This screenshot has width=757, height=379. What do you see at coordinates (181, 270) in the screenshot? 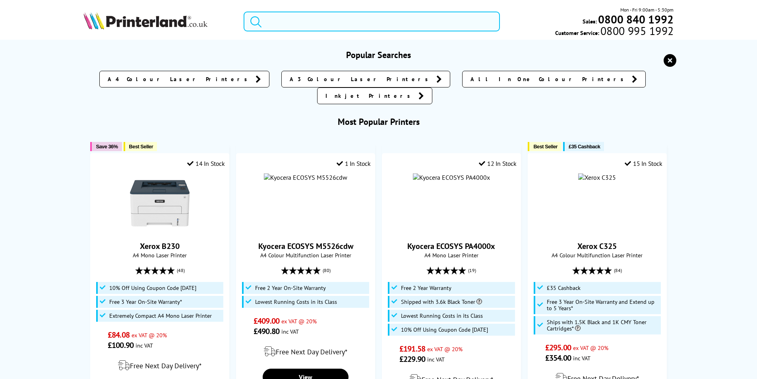
I see `span: (48)` at bounding box center [181, 270].